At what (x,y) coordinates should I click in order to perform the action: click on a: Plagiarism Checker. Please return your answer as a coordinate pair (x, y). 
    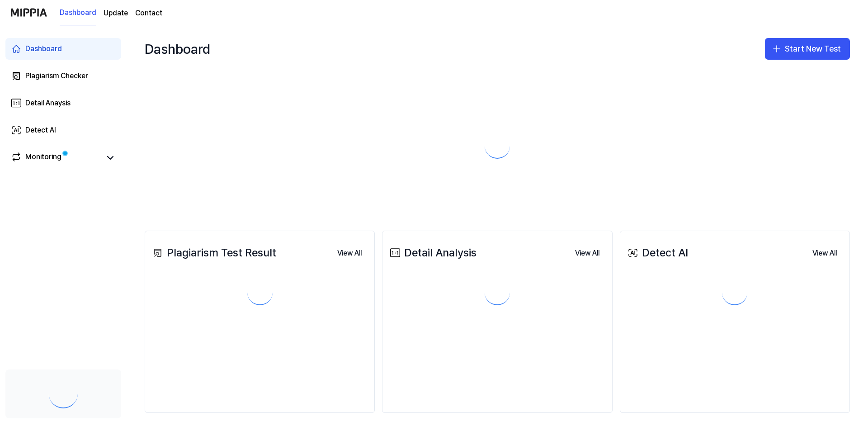
    Looking at the image, I should click on (63, 76).